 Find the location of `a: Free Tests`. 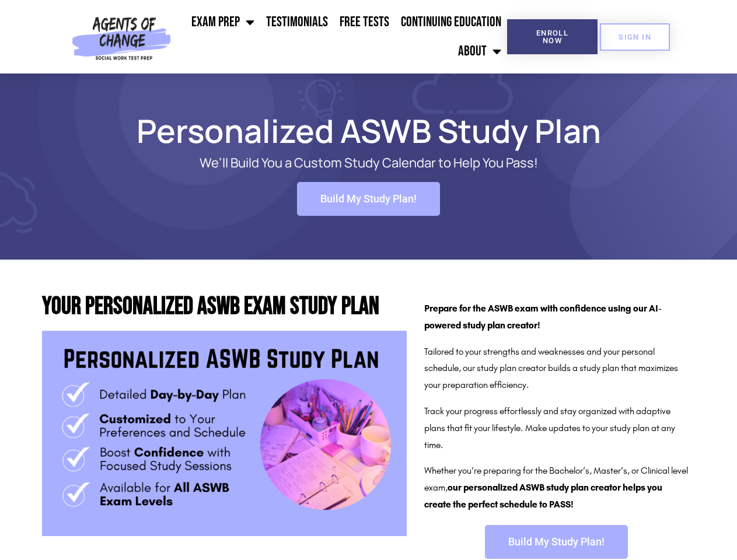

a: Free Tests is located at coordinates (364, 22).